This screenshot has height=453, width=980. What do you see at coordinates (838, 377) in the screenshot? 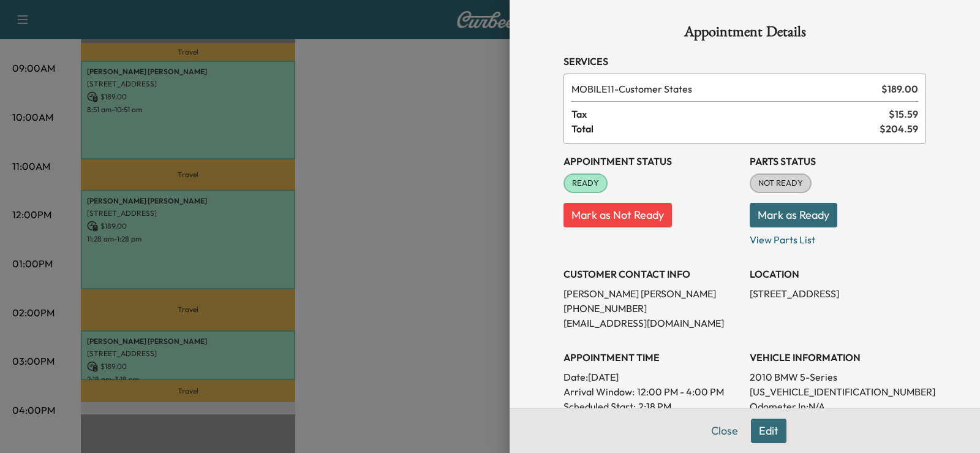
I see `p: 2010 BMW 5-Series` at bounding box center [838, 377].